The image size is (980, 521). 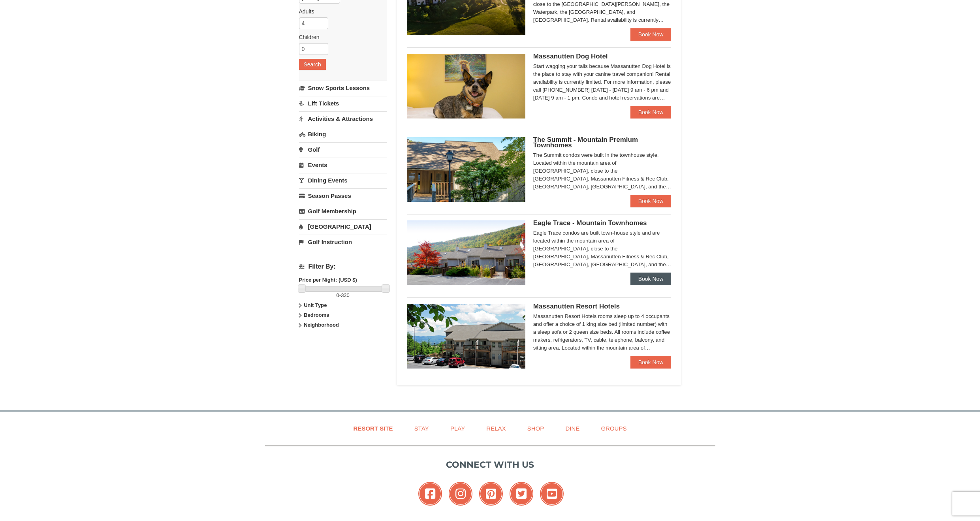 What do you see at coordinates (342, 149) in the screenshot?
I see `a: Golf` at bounding box center [342, 149].